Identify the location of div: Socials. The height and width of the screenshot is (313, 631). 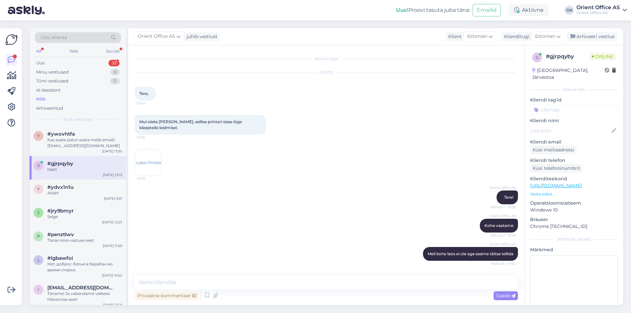
(113, 51).